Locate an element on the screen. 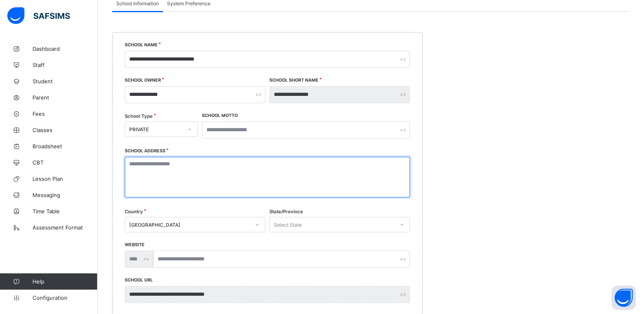  label: School Address is located at coordinates (145, 150).